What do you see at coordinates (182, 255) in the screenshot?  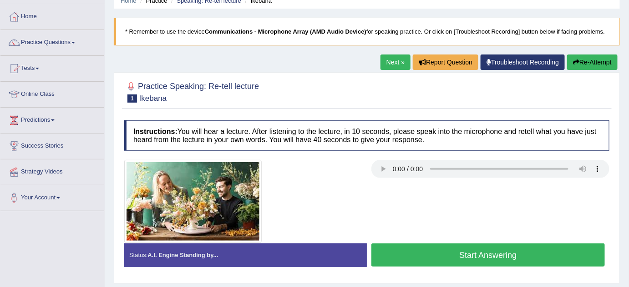 I see `strong: A.I. Engine Standing by...` at bounding box center [182, 255].